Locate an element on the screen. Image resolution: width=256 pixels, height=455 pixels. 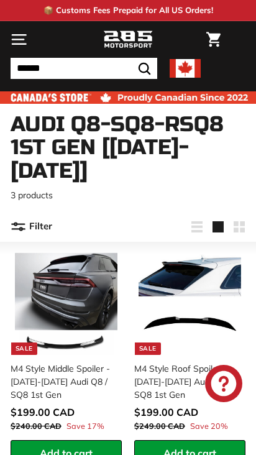
span: $249.00 CAD is located at coordinates (160, 426).